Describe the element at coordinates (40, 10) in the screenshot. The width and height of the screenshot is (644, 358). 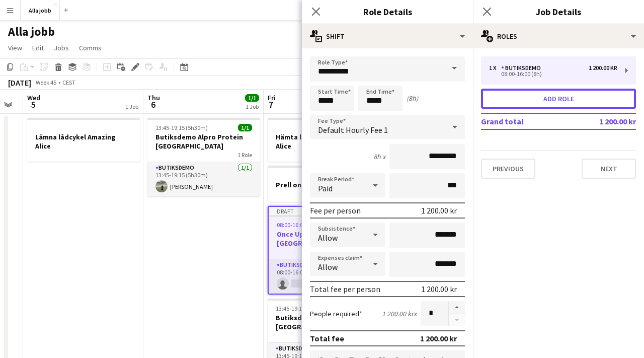
I see `button: Alla jobb` at that location.